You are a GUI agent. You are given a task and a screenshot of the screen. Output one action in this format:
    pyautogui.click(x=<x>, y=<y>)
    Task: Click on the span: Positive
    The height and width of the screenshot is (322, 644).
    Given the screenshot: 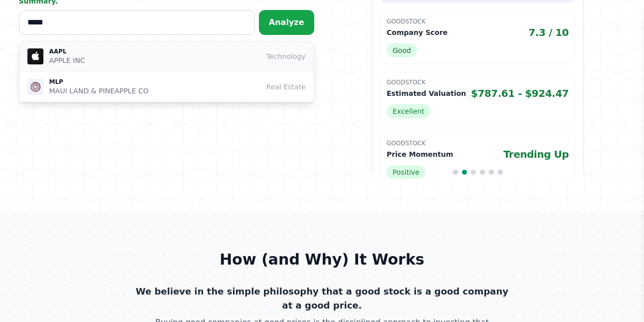 What is the action you would take?
    pyautogui.click(x=406, y=172)
    